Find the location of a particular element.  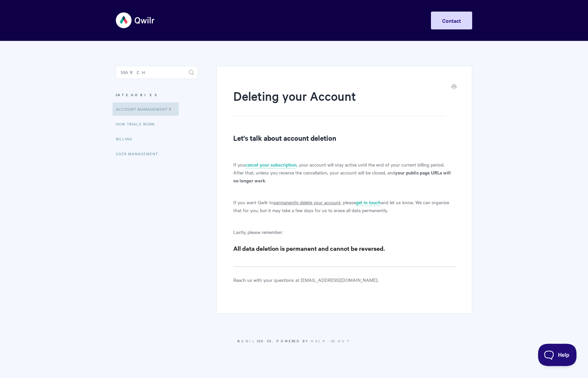

span: Powered by is located at coordinates (314, 341).